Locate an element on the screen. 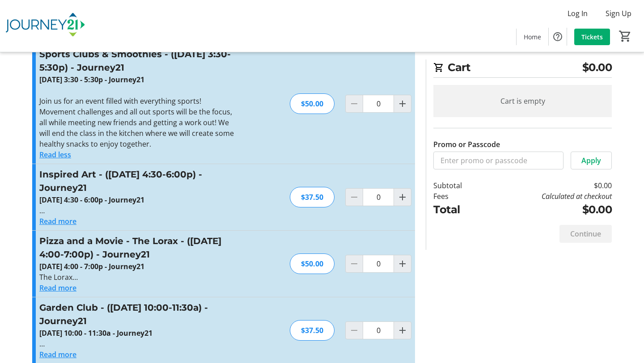 The height and width of the screenshot is (363, 644). button: Read less is located at coordinates (55, 155).